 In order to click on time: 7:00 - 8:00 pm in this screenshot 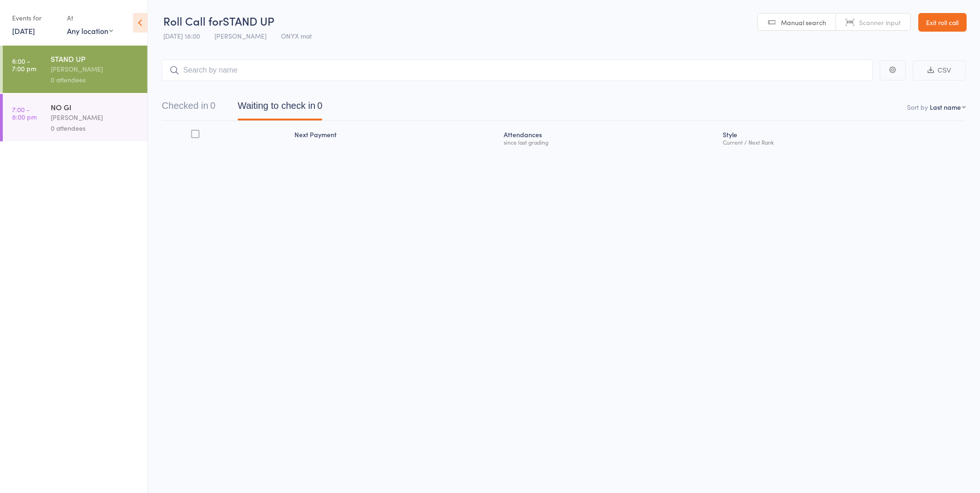, I will do `click(24, 113)`.